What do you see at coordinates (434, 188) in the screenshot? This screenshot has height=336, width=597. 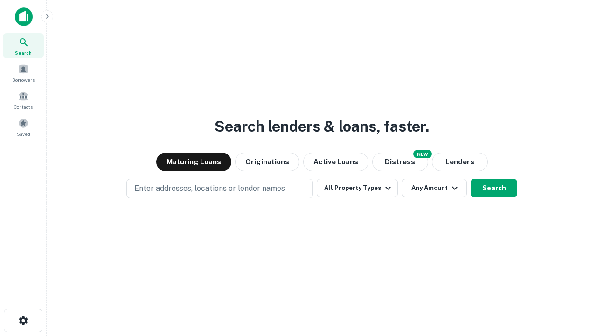 I see `button: Any Amount` at bounding box center [434, 188].